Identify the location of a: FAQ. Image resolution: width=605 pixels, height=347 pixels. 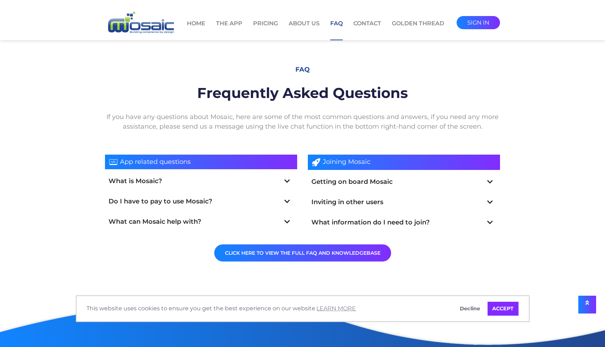
(336, 30).